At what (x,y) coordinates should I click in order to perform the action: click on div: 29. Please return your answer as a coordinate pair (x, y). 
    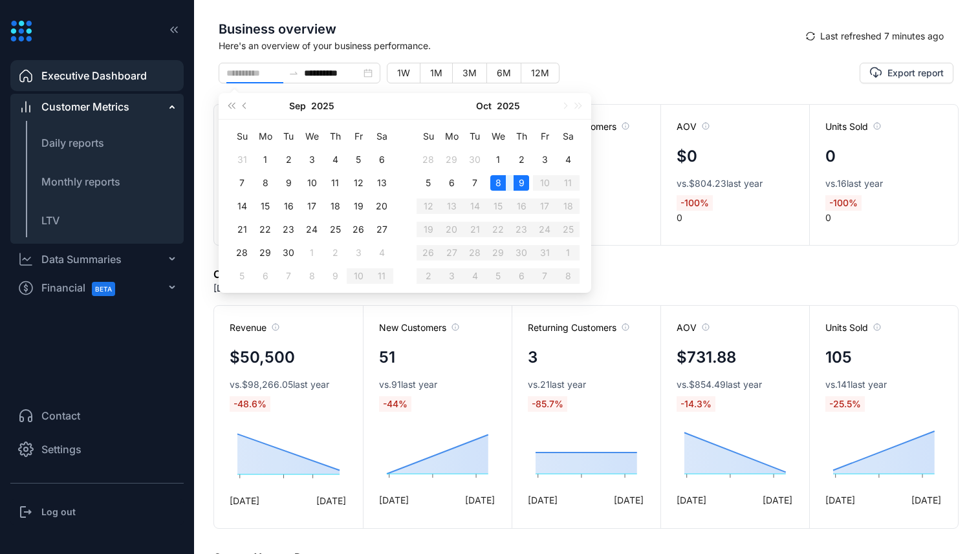
    Looking at the image, I should click on (451, 160).